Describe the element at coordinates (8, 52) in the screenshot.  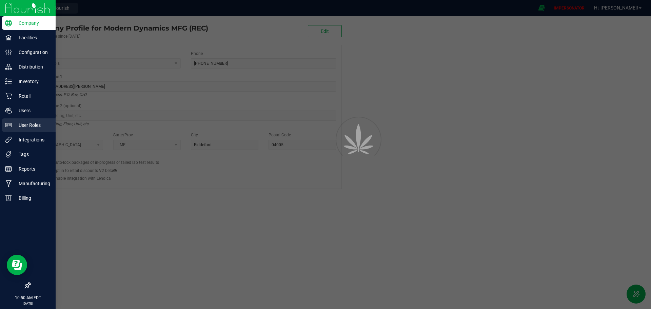
I see `inline-svg: Configuration` at that location.